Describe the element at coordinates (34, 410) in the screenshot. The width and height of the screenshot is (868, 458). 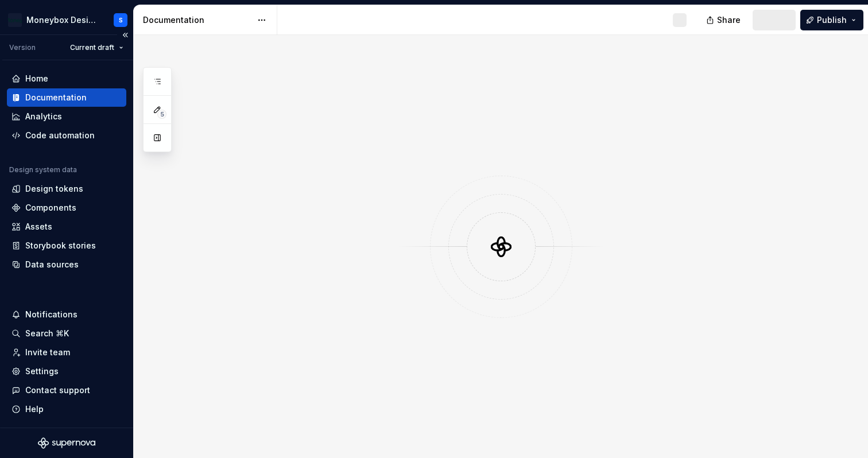
I see `div: Help` at that location.